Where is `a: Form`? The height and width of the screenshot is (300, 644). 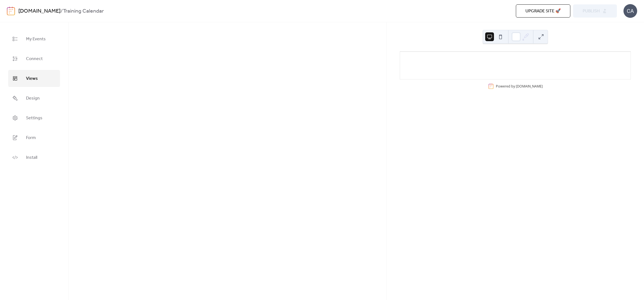
a: Form is located at coordinates (34, 137).